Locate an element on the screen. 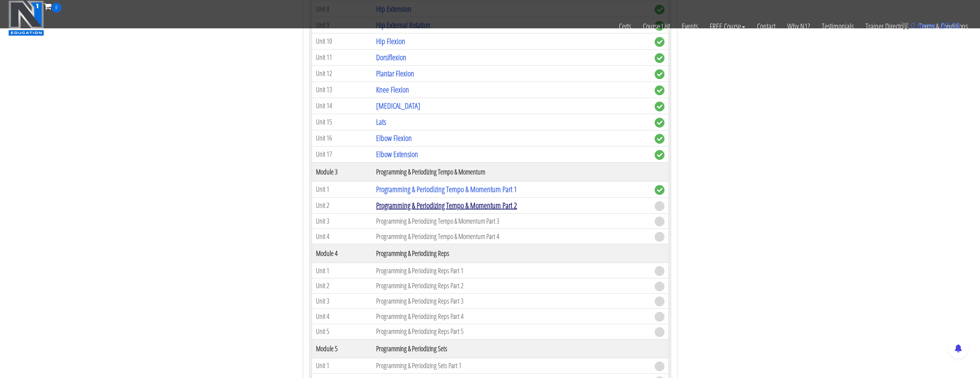  a: Events is located at coordinates (690, 26).